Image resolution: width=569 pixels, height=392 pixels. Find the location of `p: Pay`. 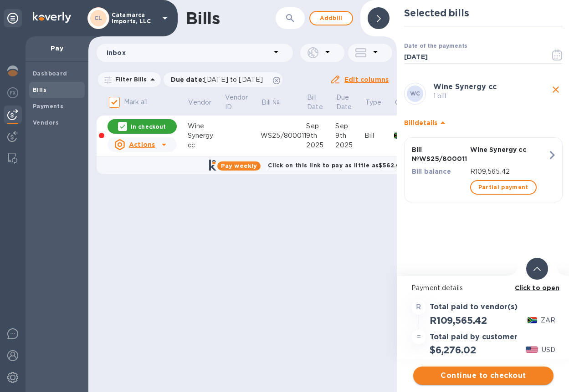

p: Pay is located at coordinates (57, 48).